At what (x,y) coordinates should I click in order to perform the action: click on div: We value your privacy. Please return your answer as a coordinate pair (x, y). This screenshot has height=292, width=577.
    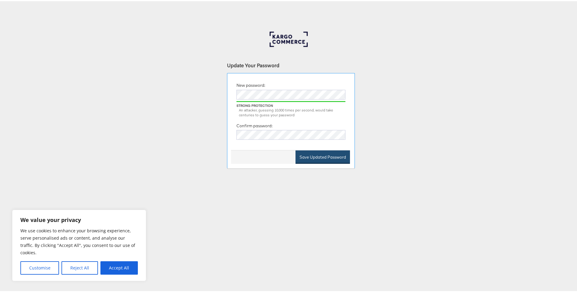
    Looking at the image, I should click on (79, 244).